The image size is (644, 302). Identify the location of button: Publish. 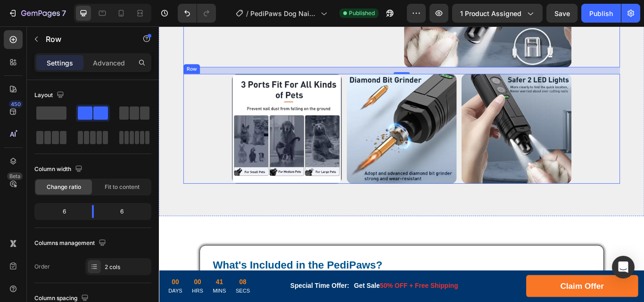
(601, 14).